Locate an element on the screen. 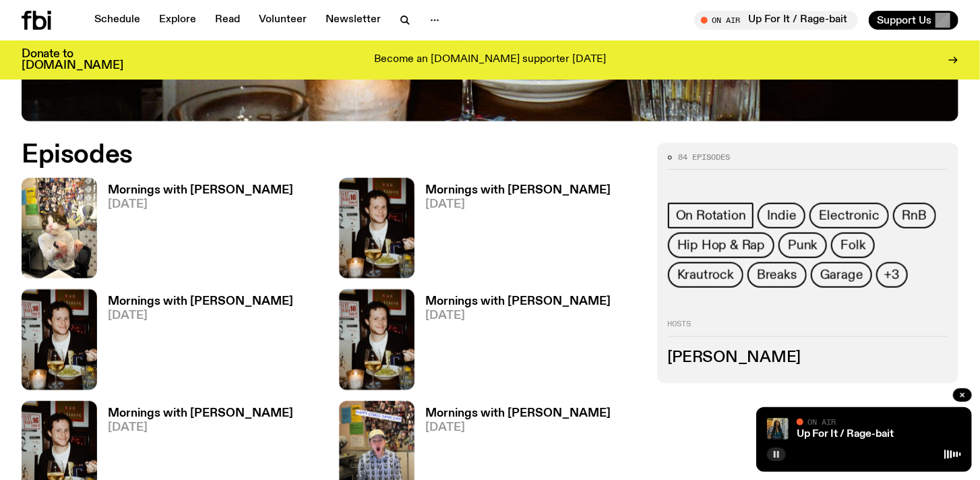  span: RnB is located at coordinates (915, 216).